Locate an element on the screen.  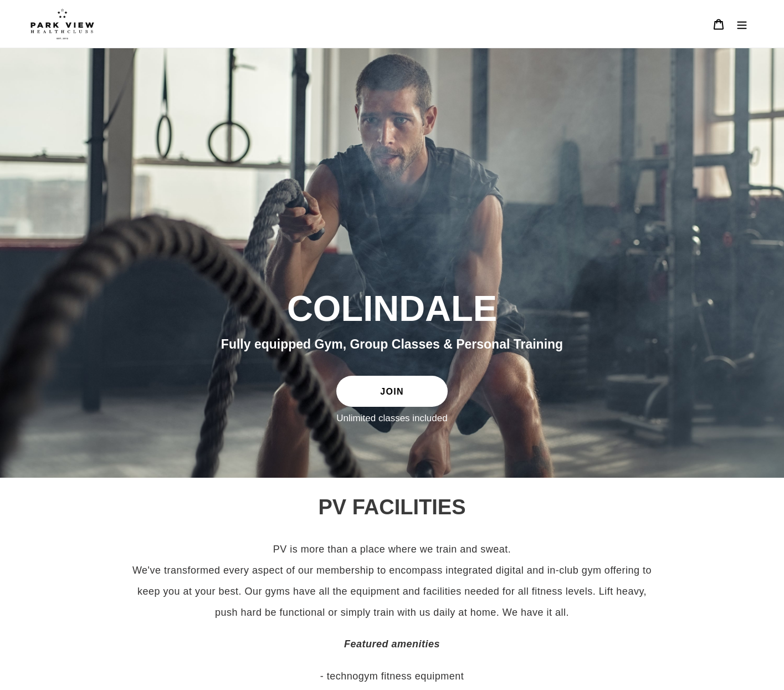
span: Fully equipped Gym, Group Classes & Personal Training is located at coordinates (391, 345).